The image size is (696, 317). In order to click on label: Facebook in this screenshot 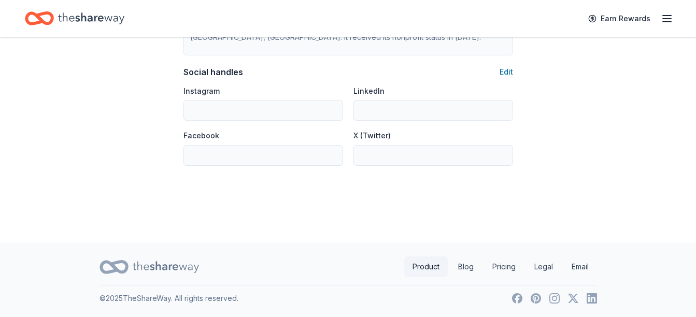, I will do `click(201, 136)`.